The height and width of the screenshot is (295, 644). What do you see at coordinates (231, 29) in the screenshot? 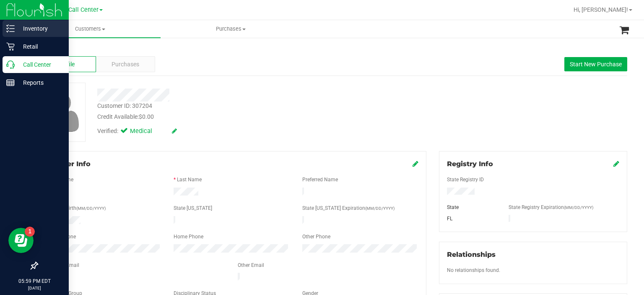
I see `a: Purchases` at bounding box center [231, 29].